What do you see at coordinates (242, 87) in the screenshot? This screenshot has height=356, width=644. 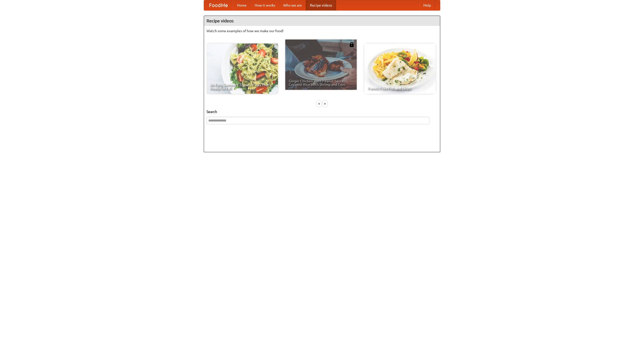 I see `span: An Easy, Summery Tomato Pasta That's Ready for Fall` at bounding box center [242, 87].